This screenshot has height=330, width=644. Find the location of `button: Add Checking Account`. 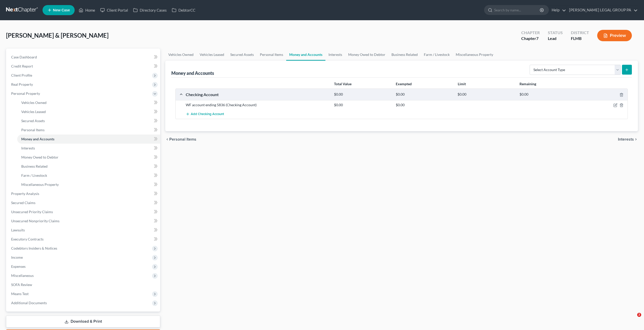

button: Add Checking Account is located at coordinates (205, 114).